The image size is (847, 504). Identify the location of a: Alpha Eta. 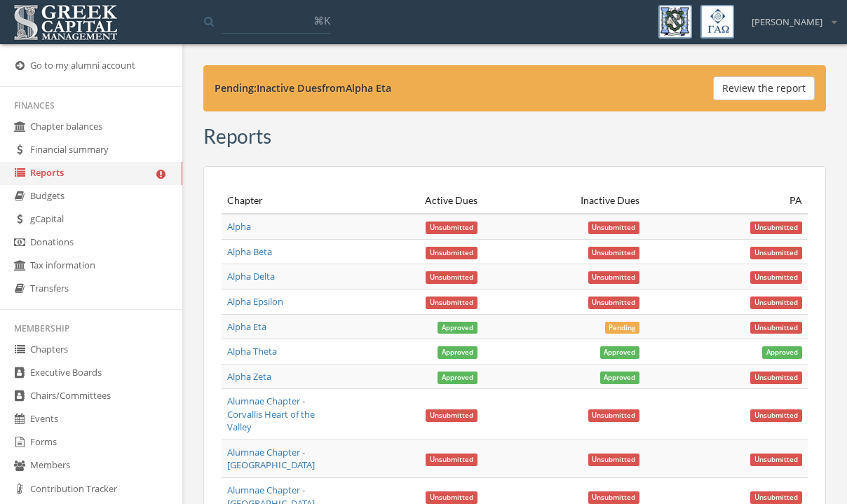
(247, 327).